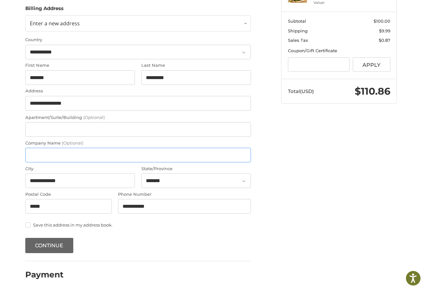 The image size is (427, 292). What do you see at coordinates (339, 51) in the screenshot?
I see `div: Coupon/Gift Certificate` at bounding box center [339, 51].